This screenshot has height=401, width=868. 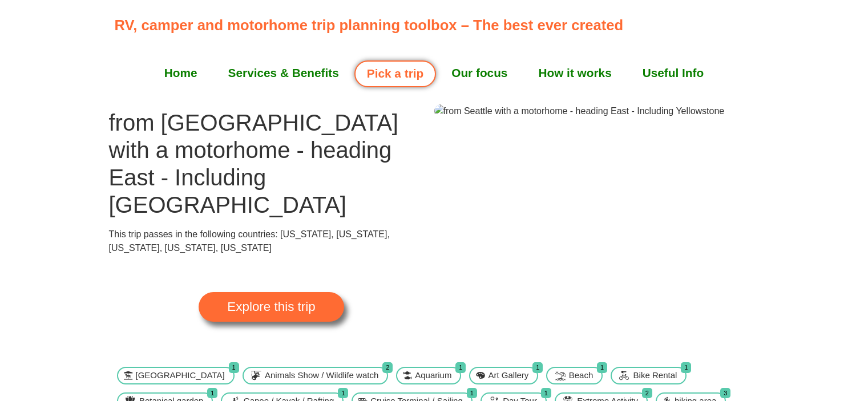 I want to click on a: Pick a trip, so click(x=395, y=74).